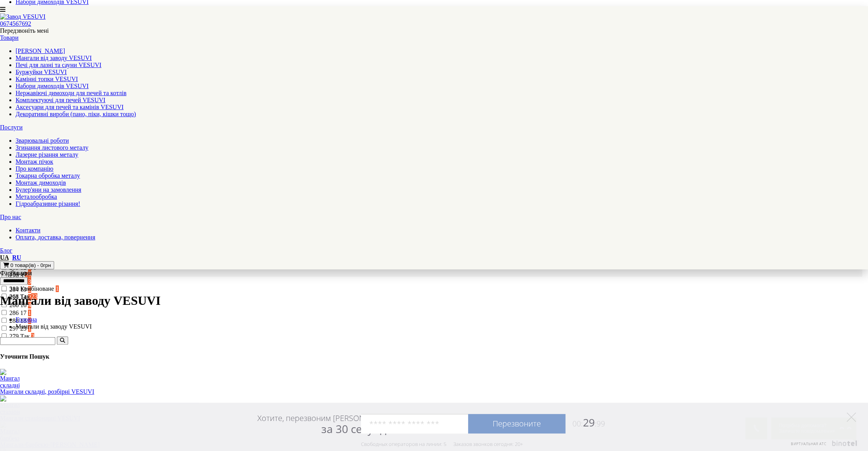 The image size is (868, 451). Describe the element at coordinates (42, 140) in the screenshot. I see `a: Зварювальні роботи` at that location.